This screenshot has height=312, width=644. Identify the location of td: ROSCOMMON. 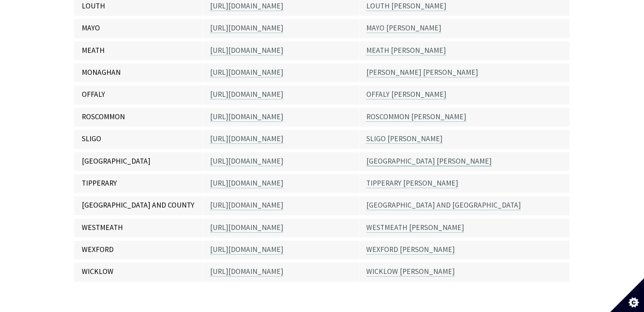
(139, 117).